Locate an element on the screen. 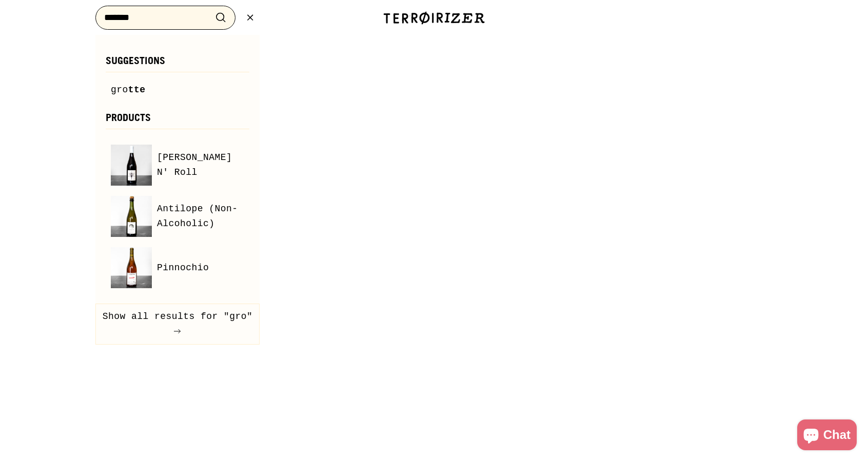 The height and width of the screenshot is (461, 868). img: Pinnochio is located at coordinates (131, 268).